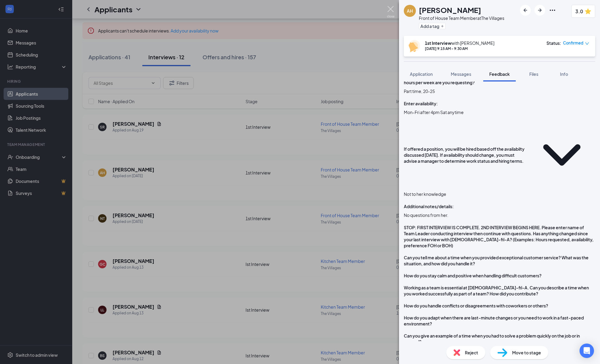  I want to click on div: How do you handle conflicts or disagreements with coworkers or others?, so click(476, 305).